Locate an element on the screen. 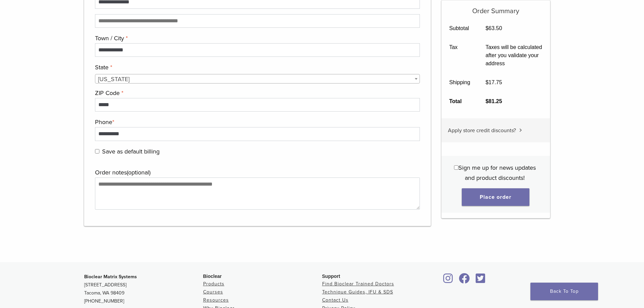 The width and height of the screenshot is (644, 308). span: State is located at coordinates (257, 79).